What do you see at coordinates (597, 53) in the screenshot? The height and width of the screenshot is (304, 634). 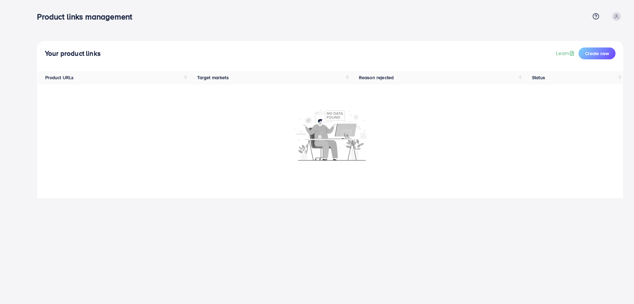 I see `button: Create new` at bounding box center [597, 53].